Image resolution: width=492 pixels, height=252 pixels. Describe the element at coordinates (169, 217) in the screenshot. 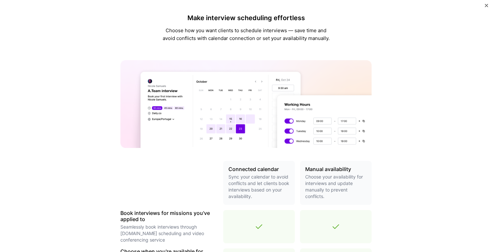

I see `h3: Book interviews for missions you've applied to` at that location.